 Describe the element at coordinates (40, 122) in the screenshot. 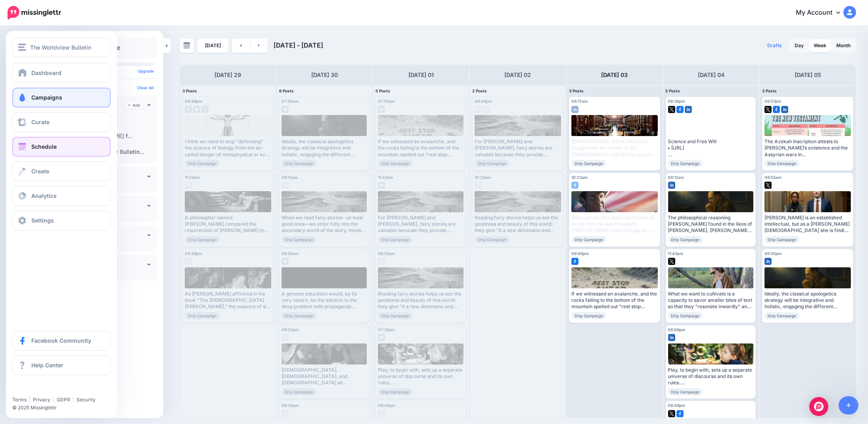

I see `span: Curate` at that location.